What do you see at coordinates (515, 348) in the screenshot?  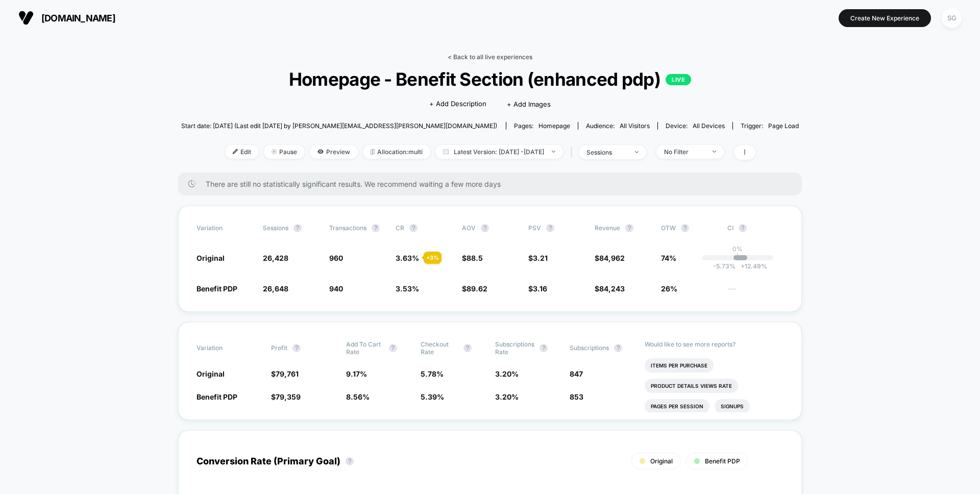 I see `span: Subscriptions Rate` at bounding box center [515, 348].